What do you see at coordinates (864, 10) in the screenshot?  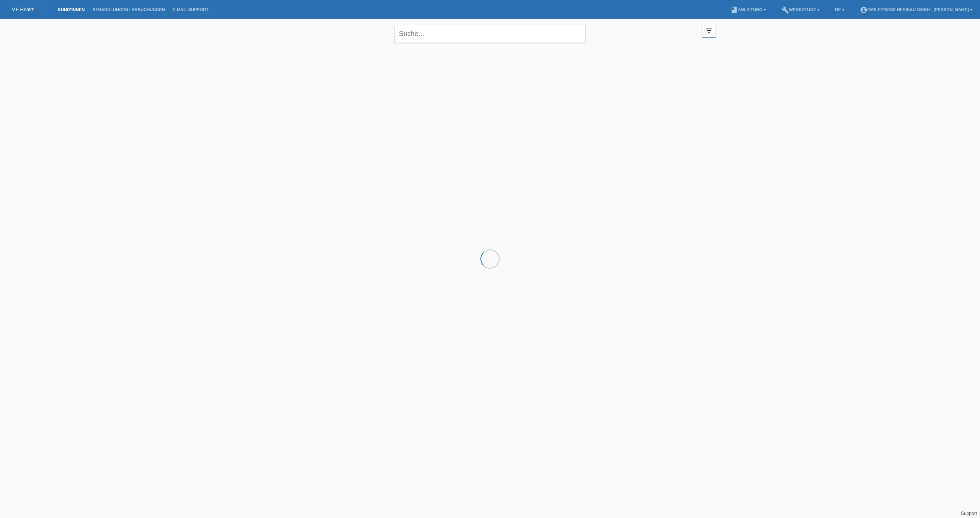 I see `i: account_circle` at bounding box center [864, 10].